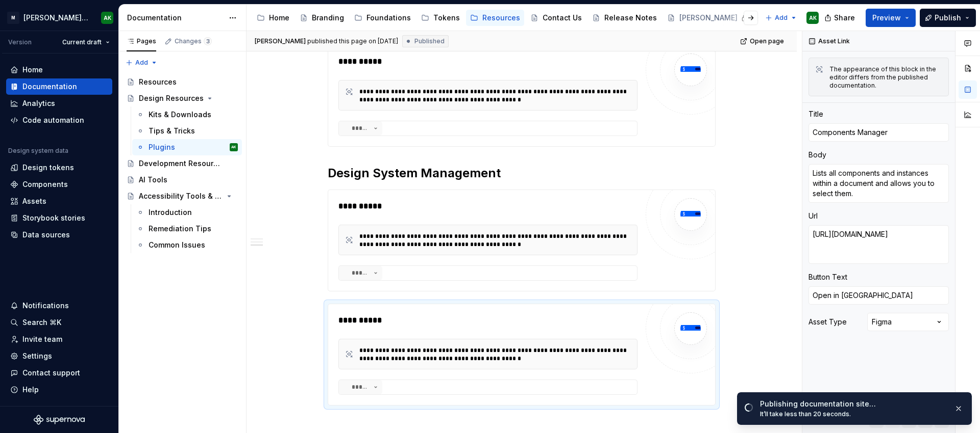 This screenshot has width=980, height=433. I want to click on a: Supernova Logo, so click(60, 420).